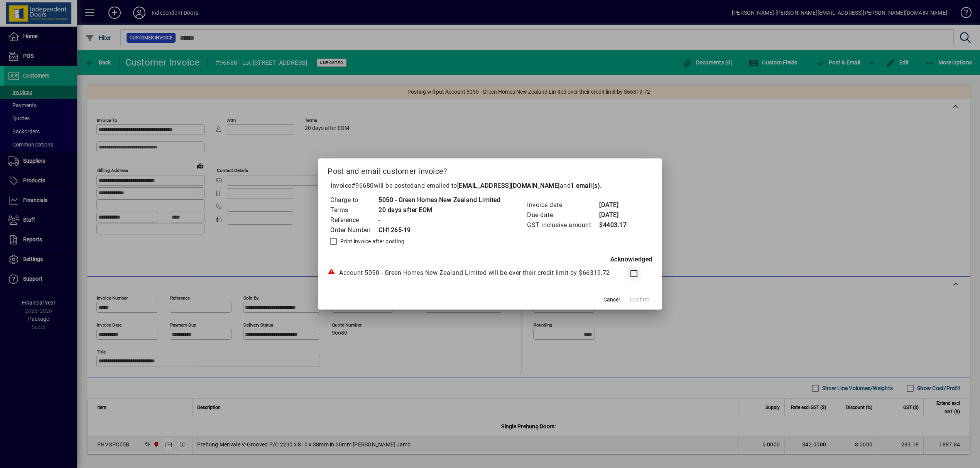 The image size is (980, 468). I want to click on td: Charge to, so click(353, 200).